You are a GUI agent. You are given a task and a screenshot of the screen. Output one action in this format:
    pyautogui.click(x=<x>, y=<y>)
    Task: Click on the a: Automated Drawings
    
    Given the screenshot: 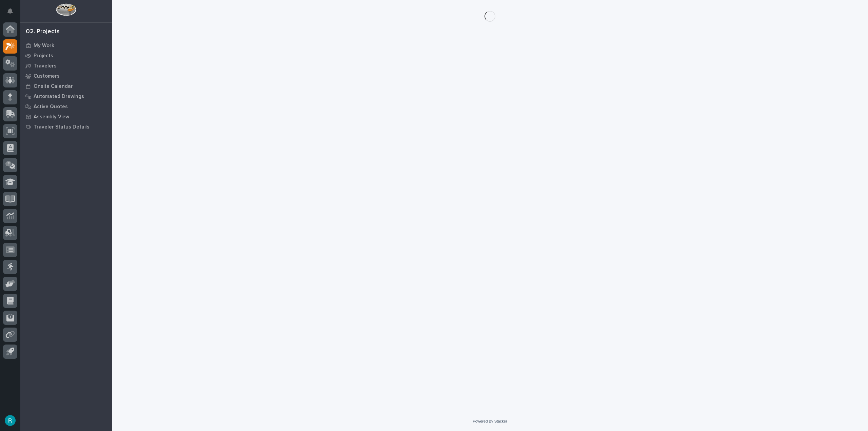 What is the action you would take?
    pyautogui.click(x=66, y=96)
    